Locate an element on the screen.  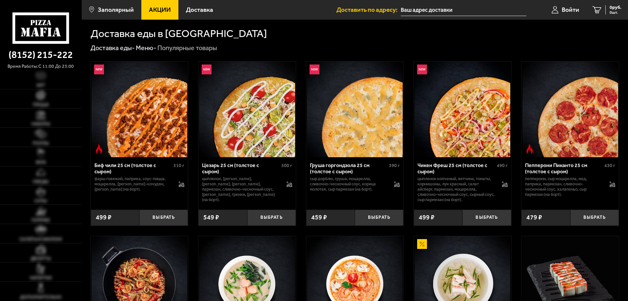
span: Заполярный is located at coordinates (116, 10).